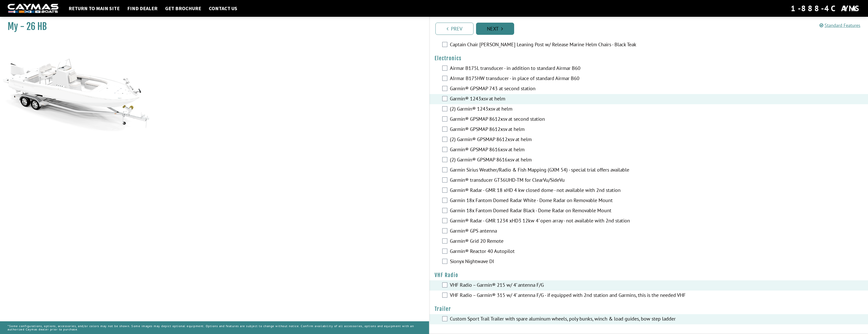 The height and width of the screenshot is (334, 868). I want to click on label: Airmar B175L transducer - in addition to standard Airmar B60, so click(576, 69).